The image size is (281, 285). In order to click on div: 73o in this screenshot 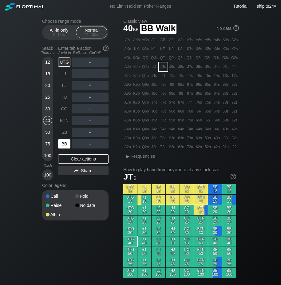, I will do `click(190, 138)`.